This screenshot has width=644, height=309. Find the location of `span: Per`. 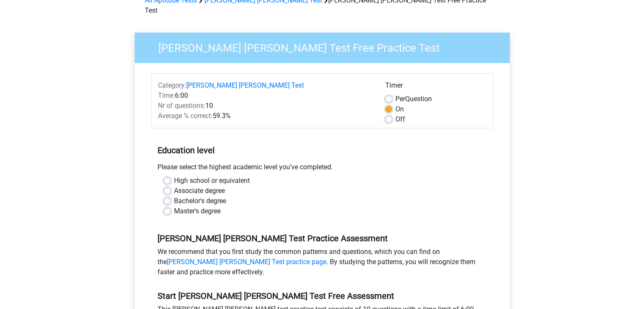

span: Per is located at coordinates (400, 98).